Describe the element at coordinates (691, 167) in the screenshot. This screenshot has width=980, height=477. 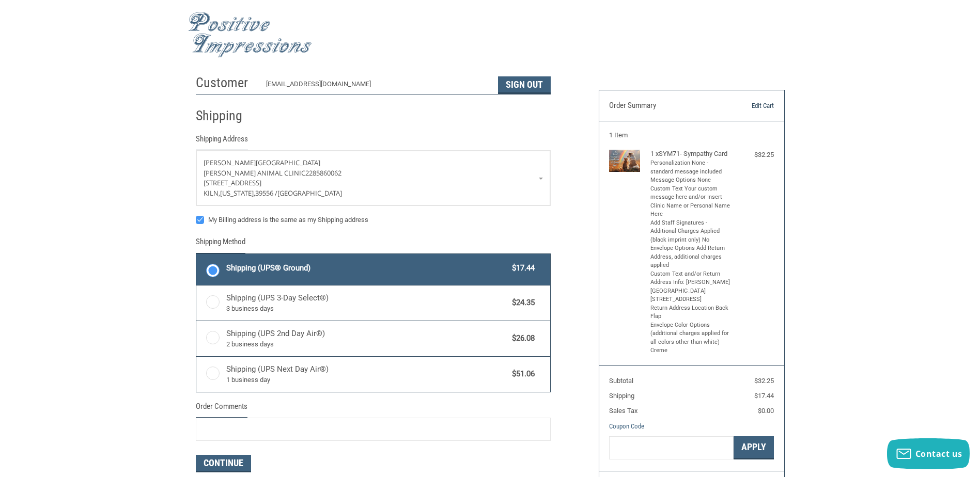
I see `li: Personalization None - standard message included` at that location.